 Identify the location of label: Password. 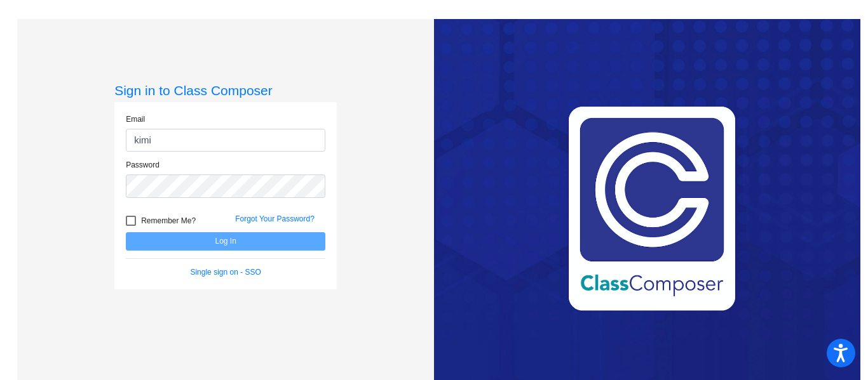
(142, 165).